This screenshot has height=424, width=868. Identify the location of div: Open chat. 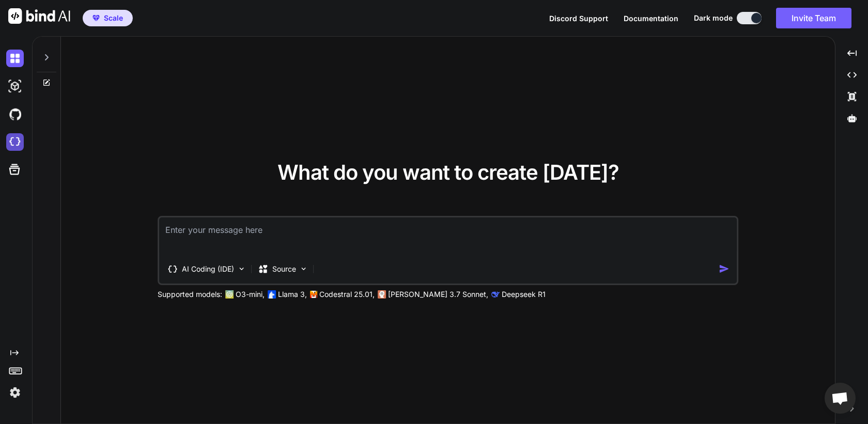
(840, 398).